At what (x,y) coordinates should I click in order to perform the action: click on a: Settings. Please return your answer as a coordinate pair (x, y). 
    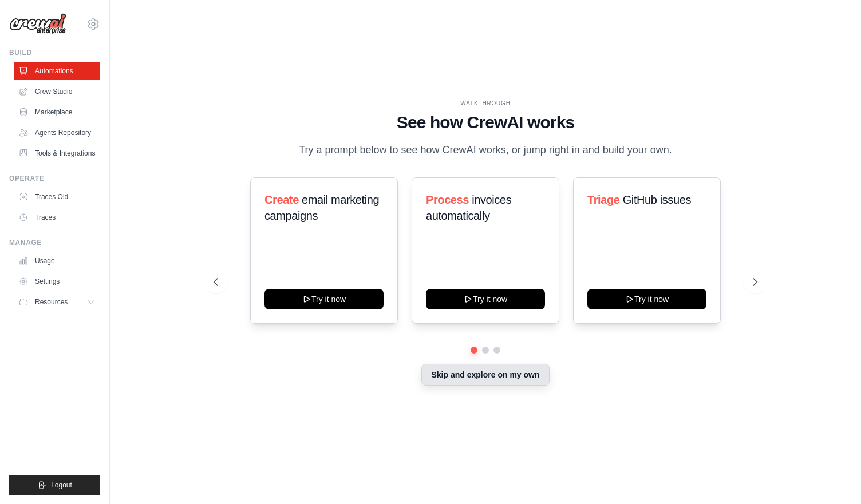
    Looking at the image, I should click on (57, 282).